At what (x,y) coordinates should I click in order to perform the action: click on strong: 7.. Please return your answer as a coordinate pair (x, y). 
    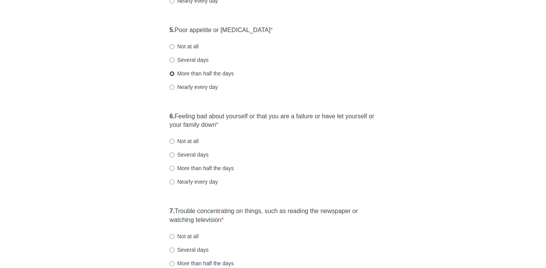
    Looking at the image, I should click on (172, 211).